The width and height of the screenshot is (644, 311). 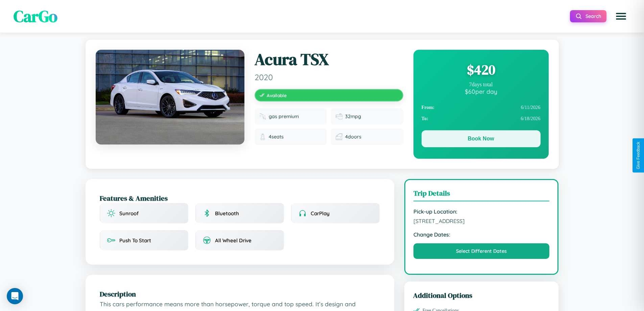 I want to click on span: Bluetooth, so click(x=227, y=213).